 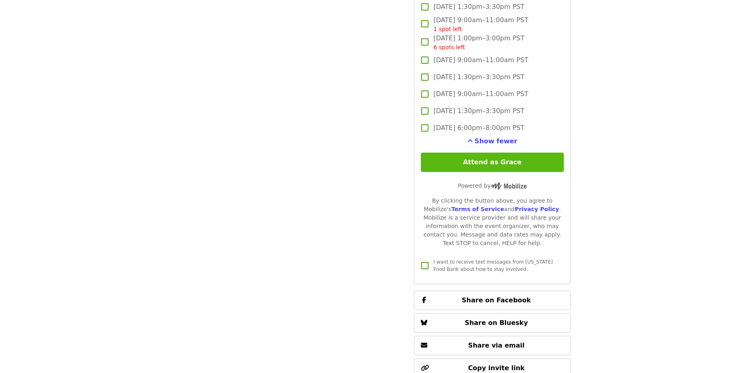 What do you see at coordinates (449, 47) in the screenshot?
I see `span: 6 spots left` at bounding box center [449, 47].